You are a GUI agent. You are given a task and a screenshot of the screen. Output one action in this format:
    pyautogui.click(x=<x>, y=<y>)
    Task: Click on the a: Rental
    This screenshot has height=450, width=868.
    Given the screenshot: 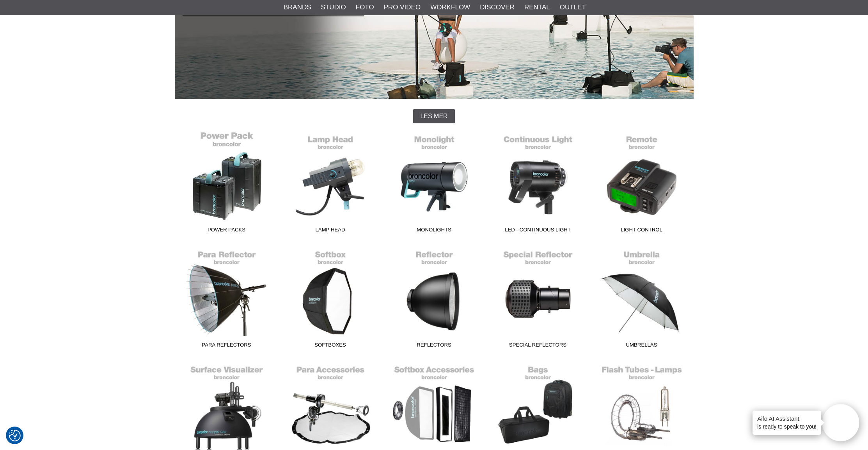 What is the action you would take?
    pyautogui.click(x=537, y=7)
    